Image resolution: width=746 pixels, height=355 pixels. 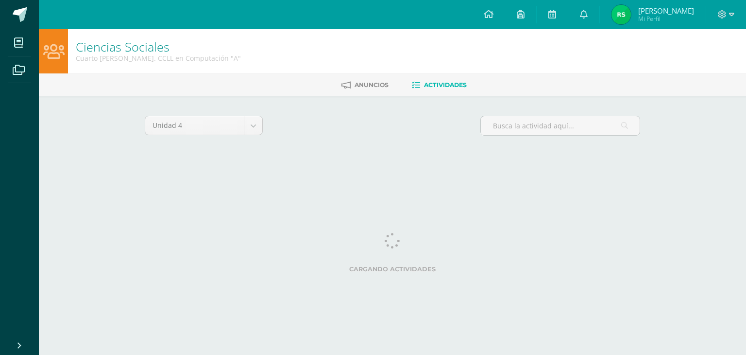 I want to click on label: Cargando actividades, so click(x=393, y=269).